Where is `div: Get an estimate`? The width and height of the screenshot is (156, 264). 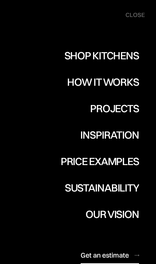 div: Get an estimate is located at coordinates (105, 255).